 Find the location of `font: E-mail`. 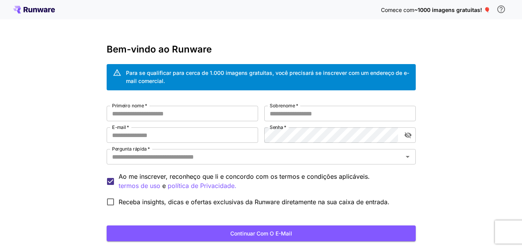

font: E-mail is located at coordinates (119, 127).